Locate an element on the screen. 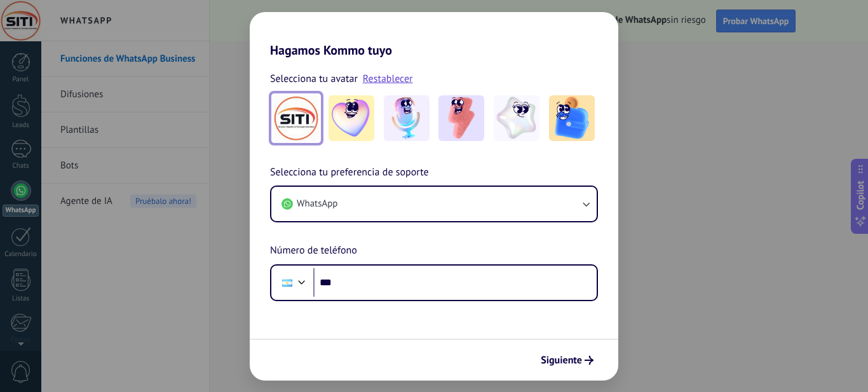 The width and height of the screenshot is (868, 392). span: Siguiente is located at coordinates (562, 360).